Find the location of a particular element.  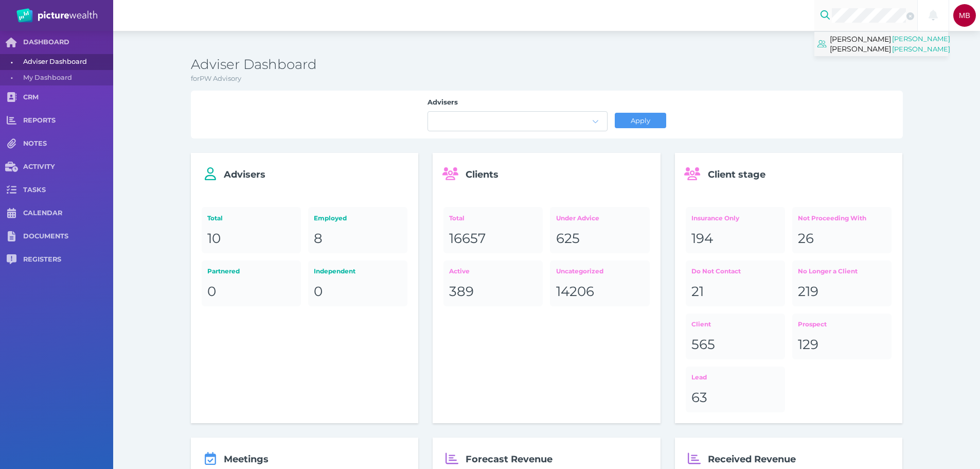

span: Employed is located at coordinates (330, 218).